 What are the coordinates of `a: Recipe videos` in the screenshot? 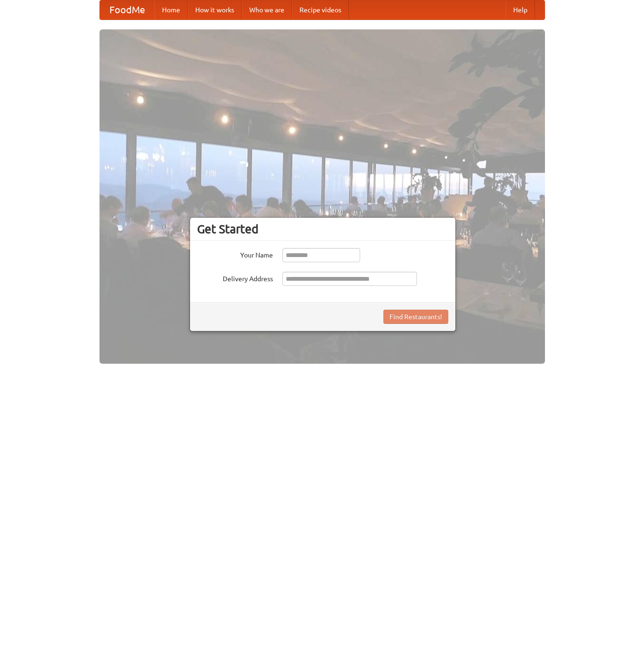 It's located at (320, 10).